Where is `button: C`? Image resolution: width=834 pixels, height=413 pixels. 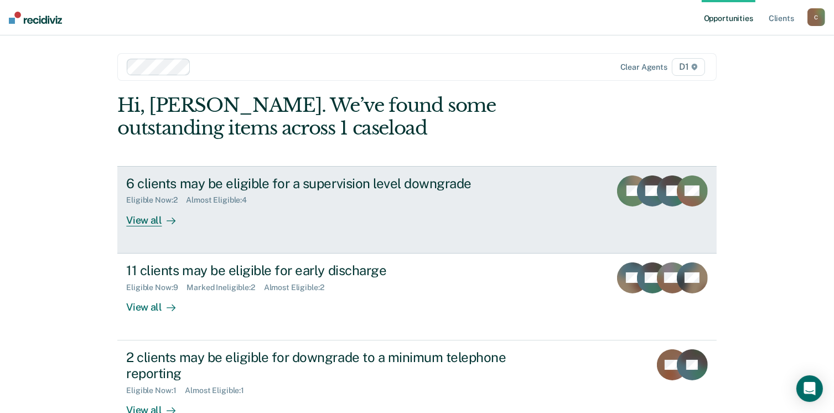
button: C is located at coordinates (816, 17).